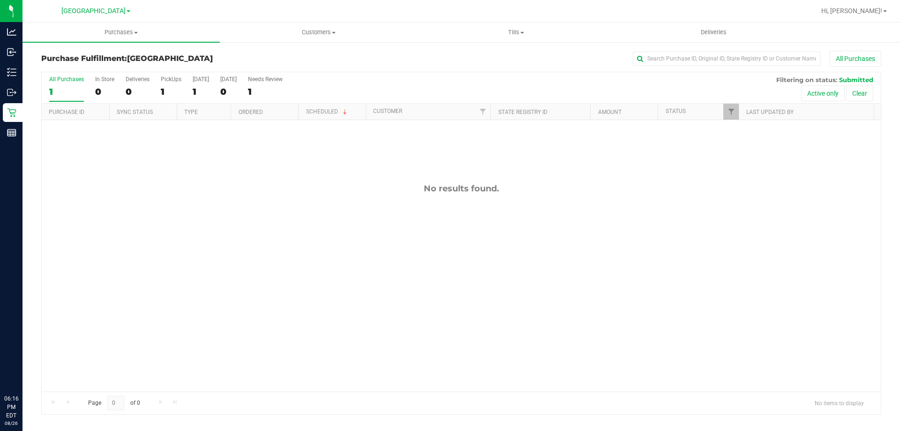  I want to click on a: Type, so click(191, 112).